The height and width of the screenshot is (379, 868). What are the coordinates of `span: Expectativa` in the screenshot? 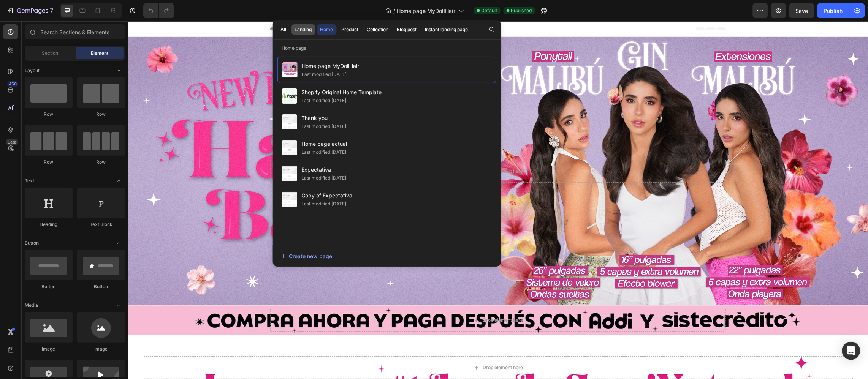 It's located at (324, 170).